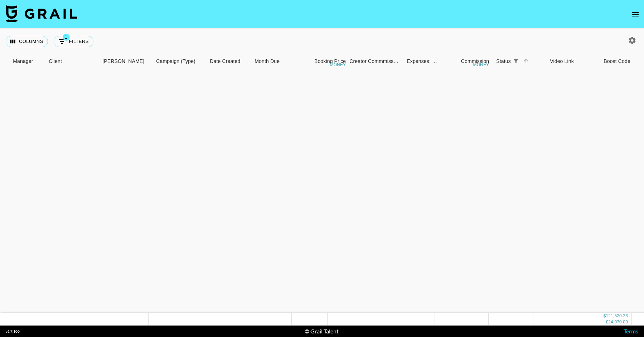 The height and width of the screenshot is (337, 644). Describe the element at coordinates (475, 62) in the screenshot. I see `div: Commission` at that location.